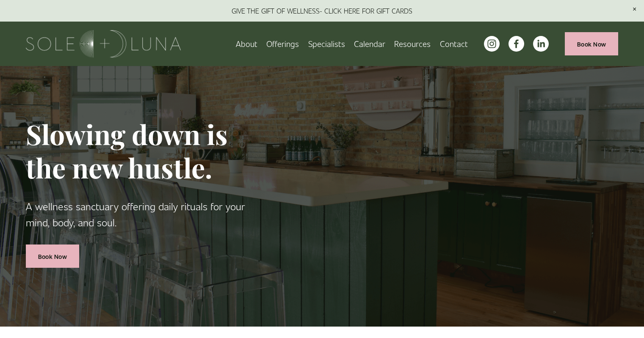  Describe the element at coordinates (454, 44) in the screenshot. I see `a: Contact` at that location.